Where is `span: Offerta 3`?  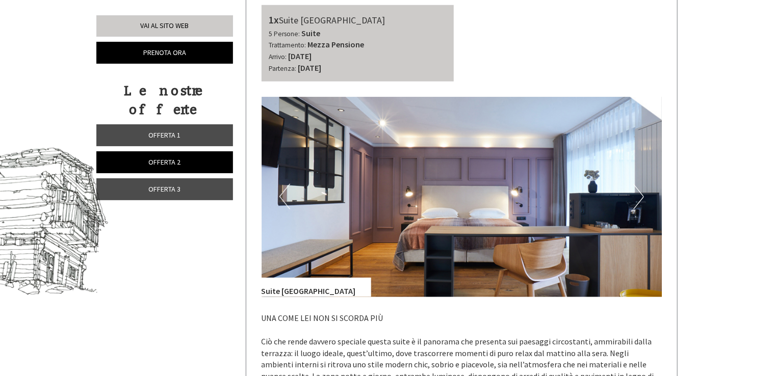 span: Offerta 3 is located at coordinates (165, 189).